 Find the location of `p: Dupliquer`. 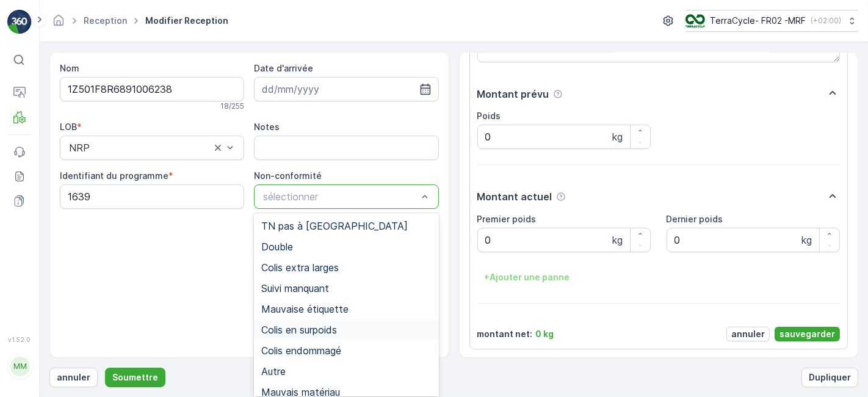

p: Dupliquer is located at coordinates (830, 377).